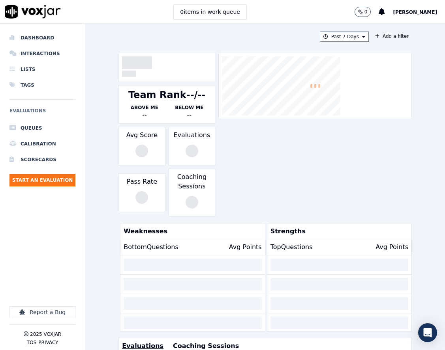 The height and width of the screenshot is (350, 445). I want to click on h6: Evaluations, so click(42, 113).